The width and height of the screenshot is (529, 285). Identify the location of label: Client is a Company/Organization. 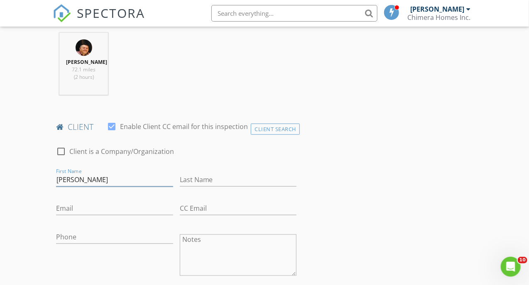
(122, 152).